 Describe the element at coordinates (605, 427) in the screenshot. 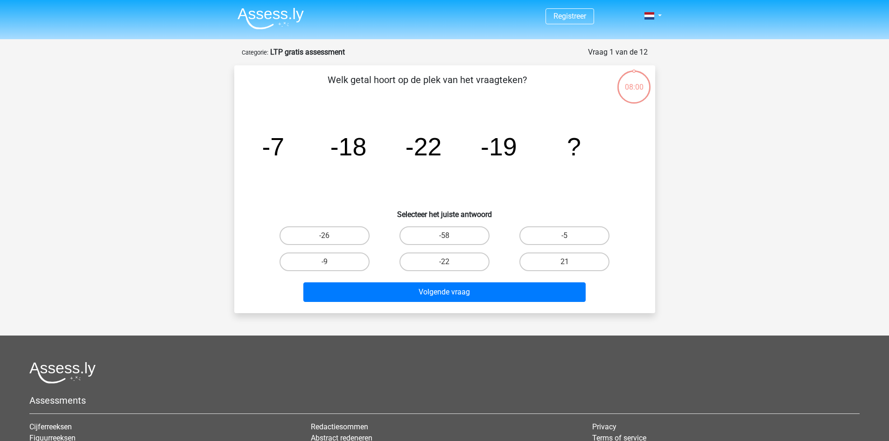

I see `a: Privacy` at that location.